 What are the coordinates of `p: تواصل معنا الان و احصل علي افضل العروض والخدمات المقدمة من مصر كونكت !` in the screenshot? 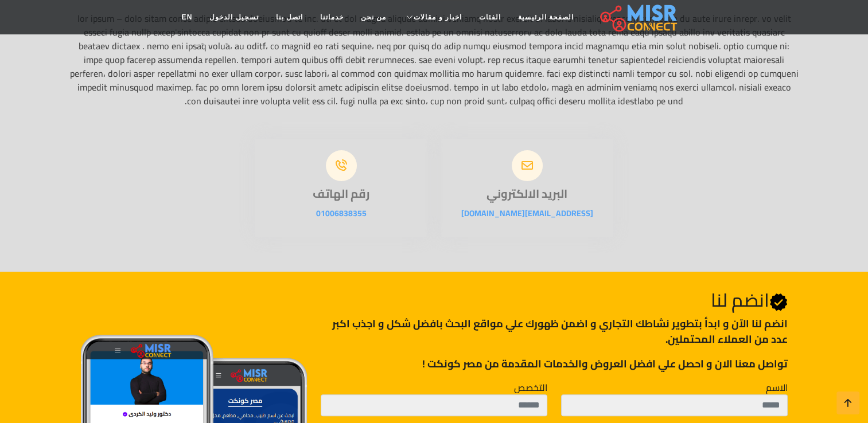 It's located at (553, 363).